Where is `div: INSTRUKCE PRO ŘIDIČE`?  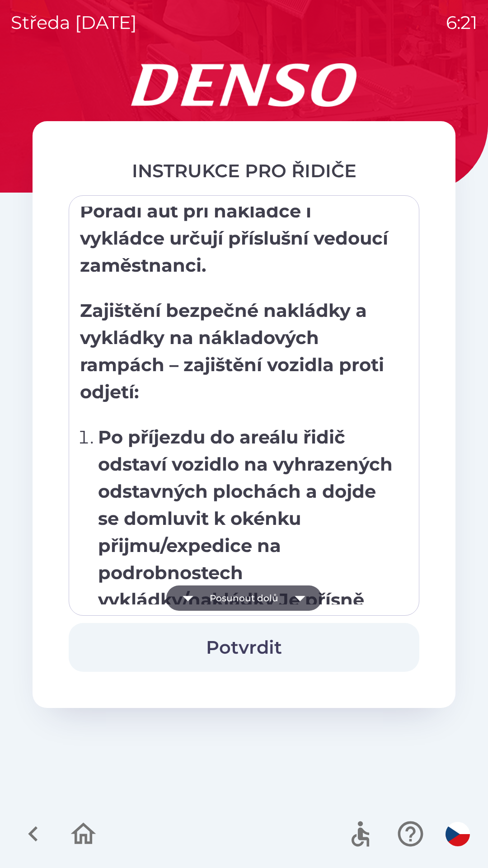
div: INSTRUKCE PRO ŘIDIČE is located at coordinates (244, 171).